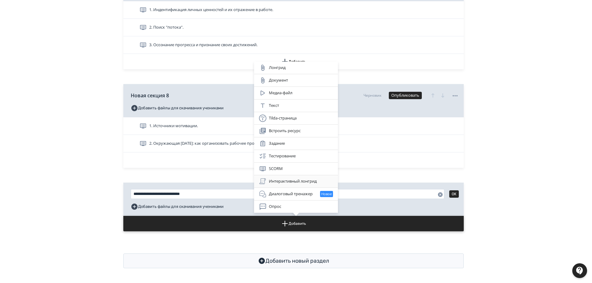 The image size is (592, 283). I want to click on div: Документ, so click(296, 80).